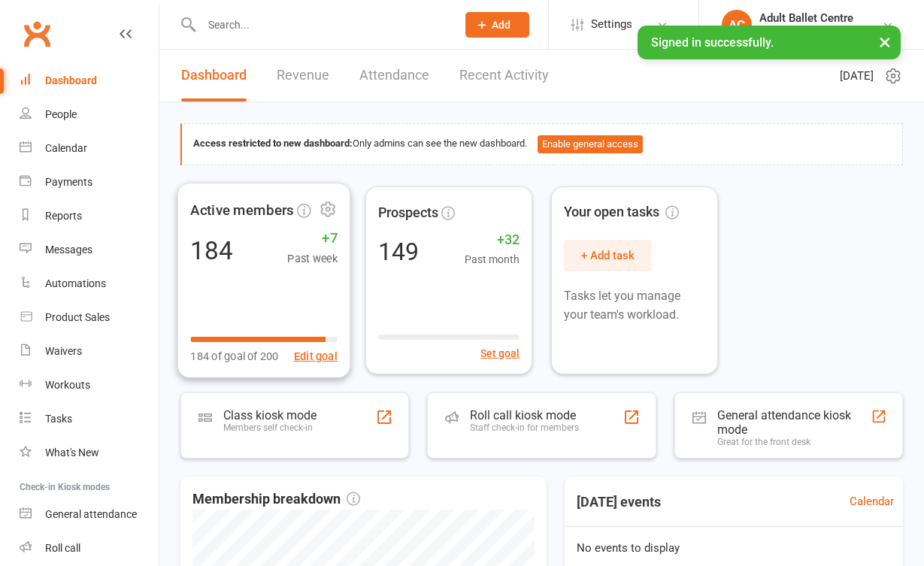 Image resolution: width=924 pixels, height=566 pixels. I want to click on a: What's New, so click(89, 453).